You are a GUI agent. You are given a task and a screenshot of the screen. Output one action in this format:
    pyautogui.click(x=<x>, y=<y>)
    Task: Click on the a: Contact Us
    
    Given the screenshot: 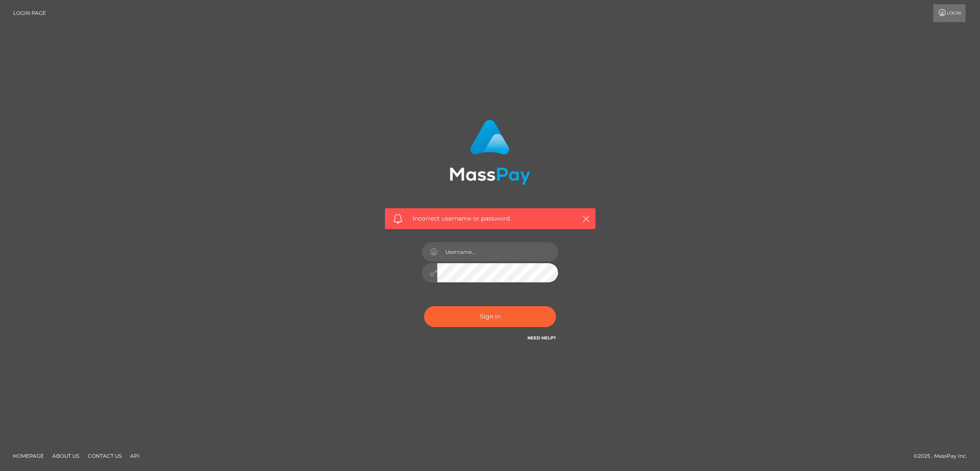 What is the action you would take?
    pyautogui.click(x=105, y=456)
    